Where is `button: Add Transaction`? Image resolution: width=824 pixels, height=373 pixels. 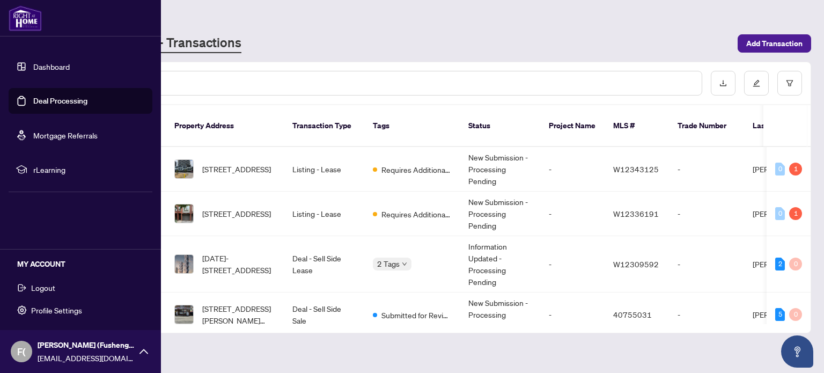
button: Add Transaction is located at coordinates (774, 43).